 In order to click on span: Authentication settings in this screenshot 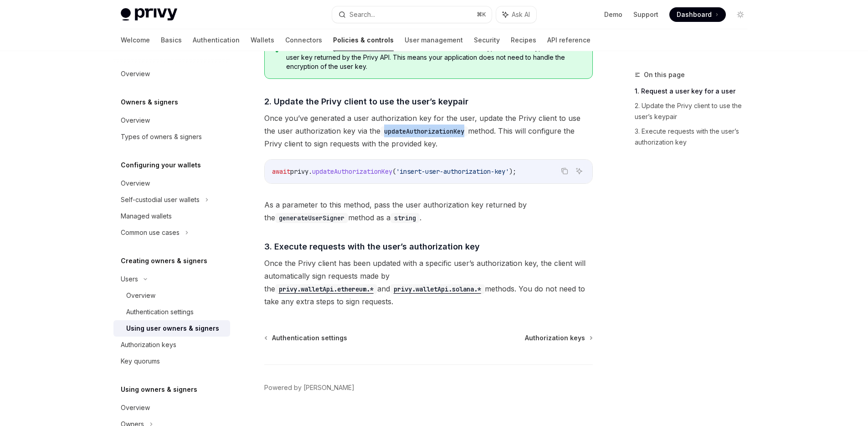, I will do `click(309, 337)`.